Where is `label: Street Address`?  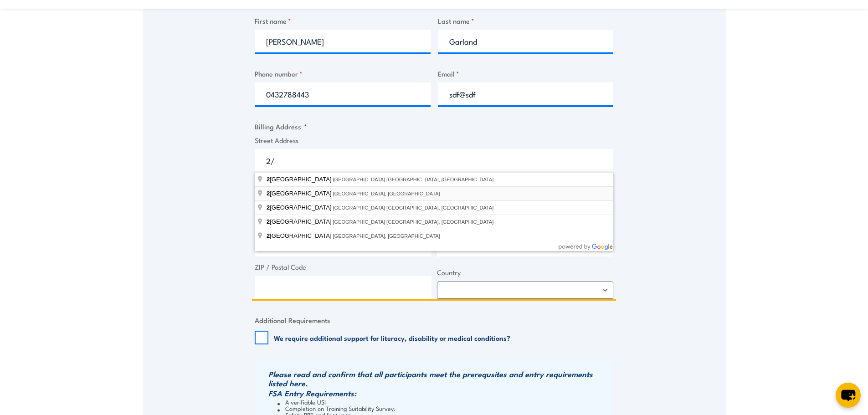
label: Street Address is located at coordinates (434, 140).